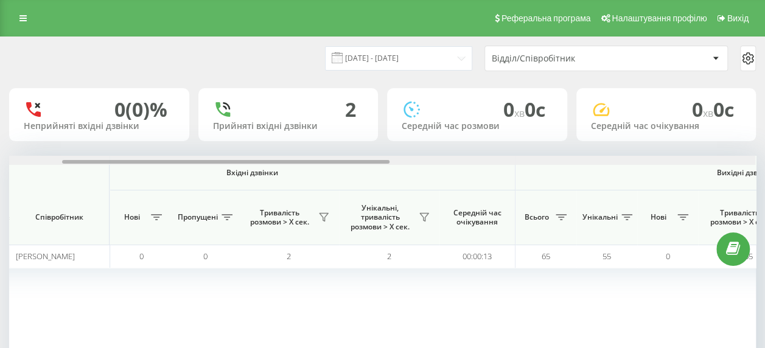 The width and height of the screenshot is (765, 348). What do you see at coordinates (288, 126) in the screenshot?
I see `div: Прийняті вхідні дзвінки` at bounding box center [288, 126].